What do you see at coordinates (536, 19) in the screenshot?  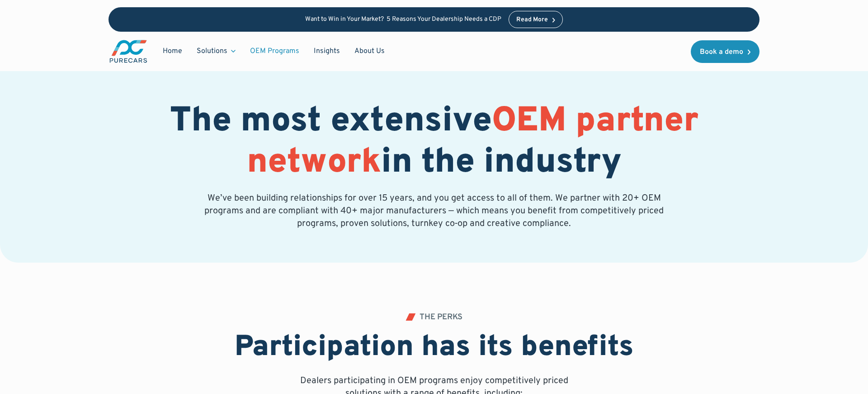 I see `a: Read More` at bounding box center [536, 19].